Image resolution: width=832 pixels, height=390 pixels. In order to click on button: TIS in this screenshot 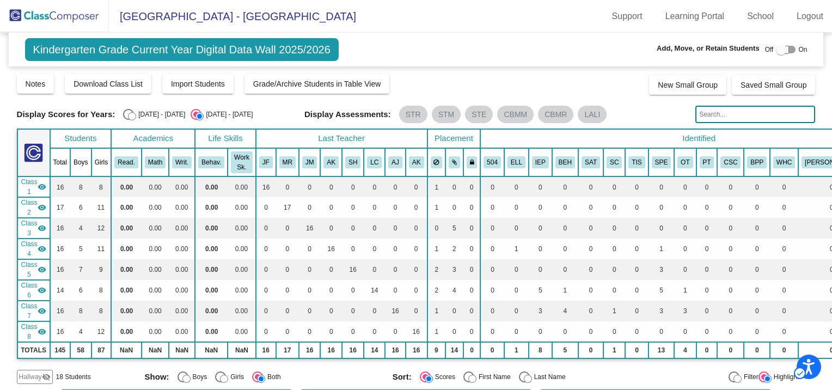, I will do `click(636, 162)`.